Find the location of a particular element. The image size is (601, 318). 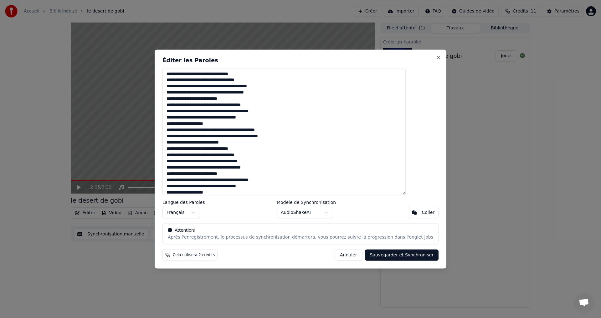

label: Modèle de Synchronisation is located at coordinates (306, 203).